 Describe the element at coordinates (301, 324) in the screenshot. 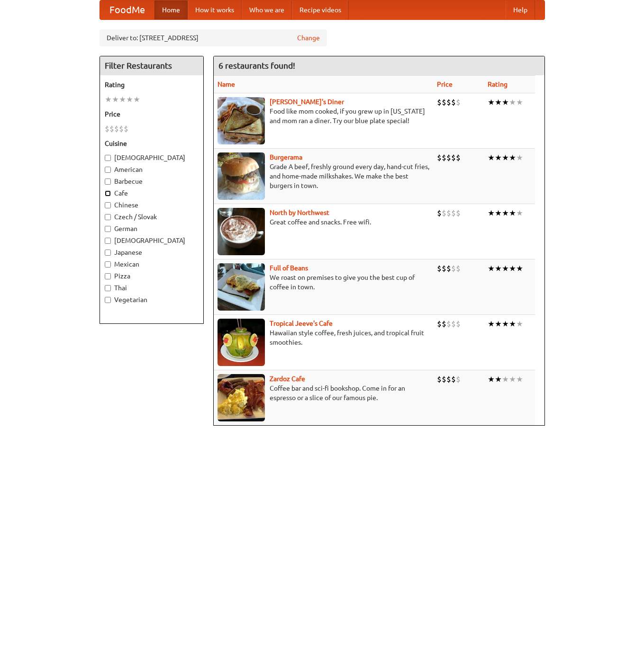

I see `a: Tropical Jeeve's Cafe` at that location.